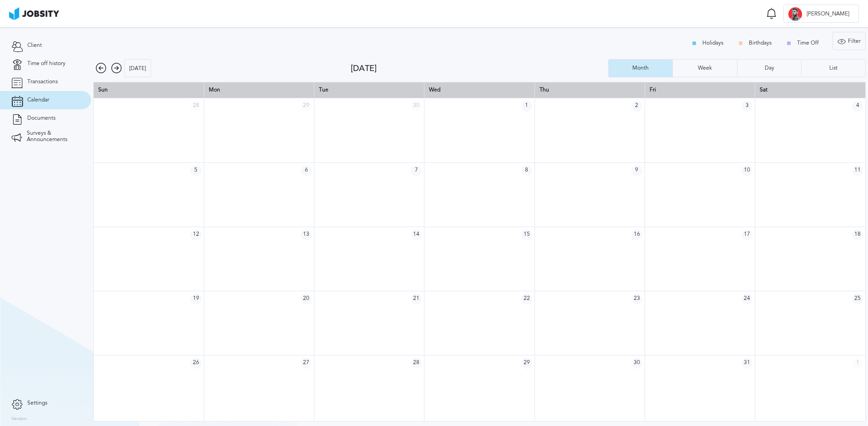 Image resolution: width=868 pixels, height=426 pixels. I want to click on span: 31, so click(747, 363).